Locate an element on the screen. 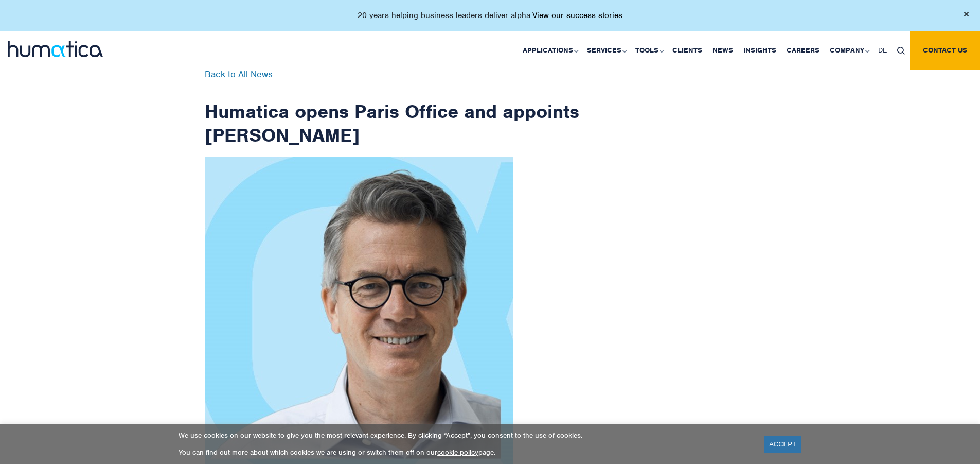 This screenshot has width=980, height=464. a: Tools is located at coordinates (649, 50).